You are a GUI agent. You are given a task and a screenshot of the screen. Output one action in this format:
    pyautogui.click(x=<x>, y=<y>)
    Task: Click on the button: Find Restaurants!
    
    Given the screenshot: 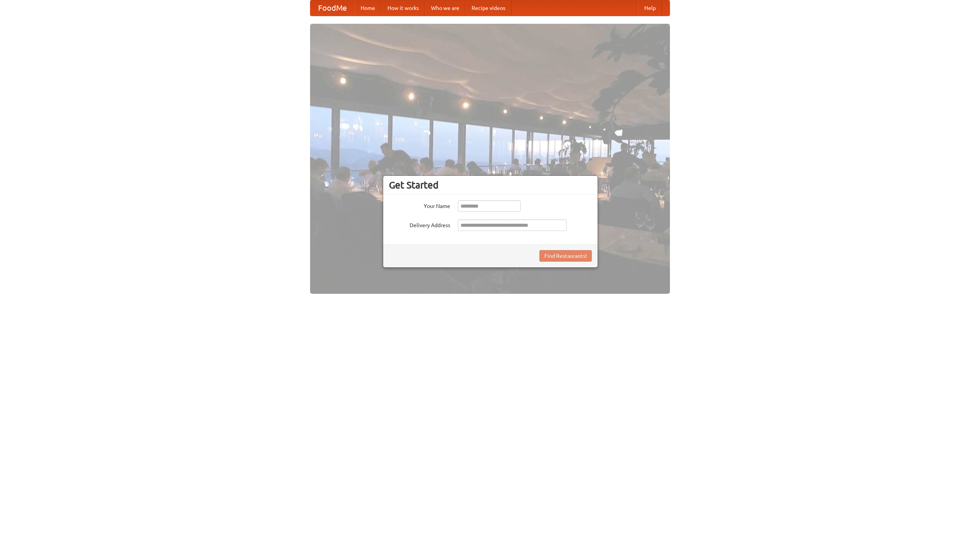 What is the action you would take?
    pyautogui.click(x=566, y=256)
    